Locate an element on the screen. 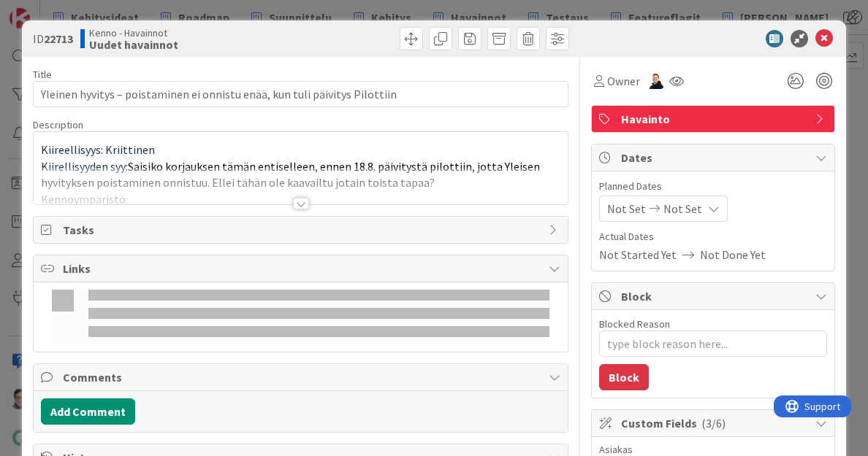  span: Not Done Yet is located at coordinates (732, 254).